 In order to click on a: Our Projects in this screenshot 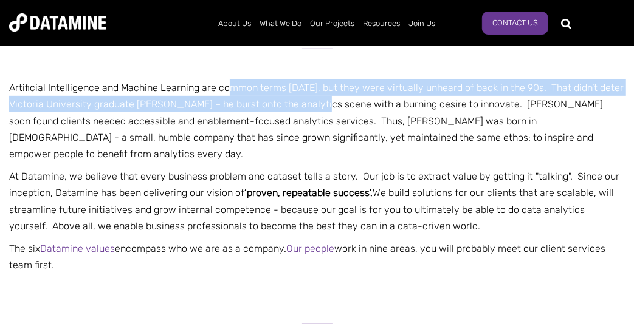, I will do `click(332, 24)`.